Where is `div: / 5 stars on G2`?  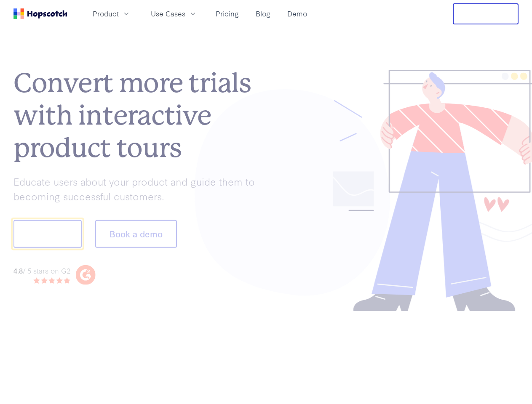 div: / 5 stars on G2 is located at coordinates (42, 270).